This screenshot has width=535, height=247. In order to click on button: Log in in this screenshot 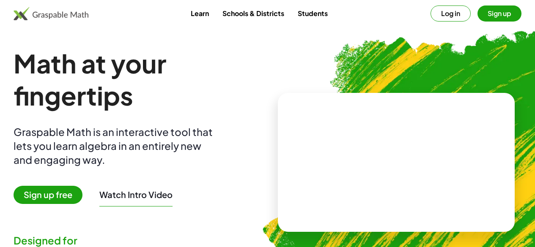, I will do `click(450, 14)`.